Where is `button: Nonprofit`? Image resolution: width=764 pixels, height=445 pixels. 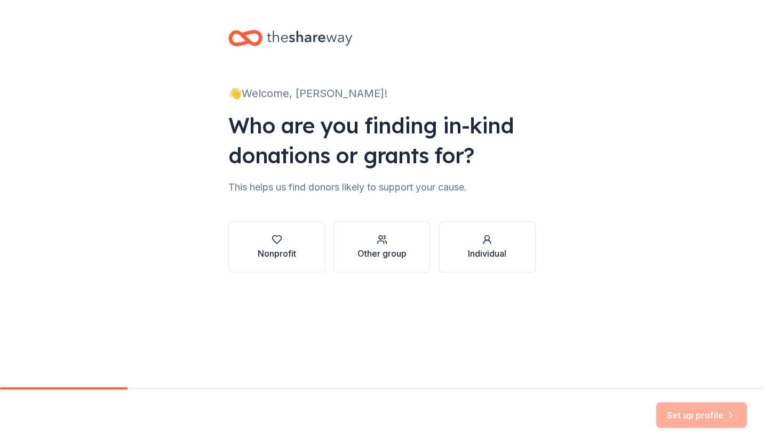
button: Nonprofit is located at coordinates (276, 247).